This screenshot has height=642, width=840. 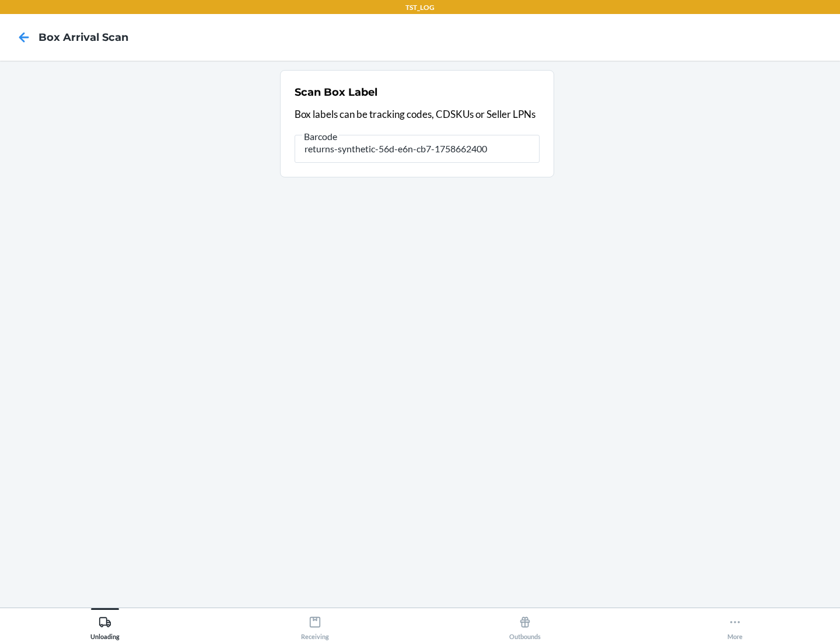 What do you see at coordinates (417, 148) in the screenshot?
I see `input: Barcode` at bounding box center [417, 148].